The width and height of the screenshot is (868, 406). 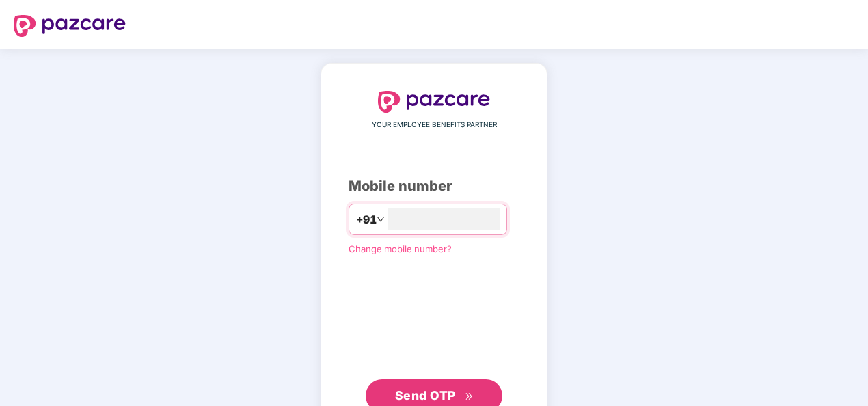 What do you see at coordinates (381, 220) in the screenshot?
I see `span: down` at bounding box center [381, 220].